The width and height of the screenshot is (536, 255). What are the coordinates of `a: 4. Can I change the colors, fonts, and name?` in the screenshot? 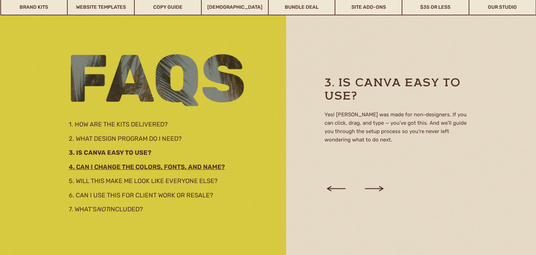 It's located at (151, 166).